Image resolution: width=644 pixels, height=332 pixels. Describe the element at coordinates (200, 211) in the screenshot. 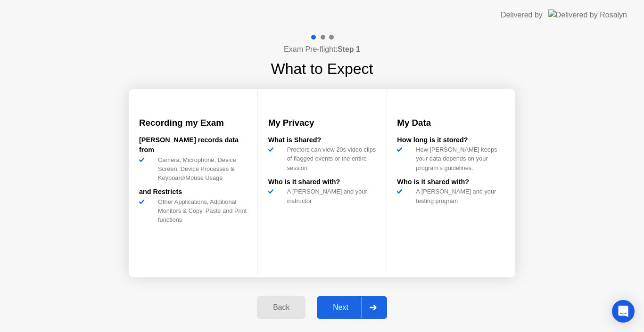

I see `div: Other Applications, Additional Monitors & Copy, Paste and Print functions` at that location.